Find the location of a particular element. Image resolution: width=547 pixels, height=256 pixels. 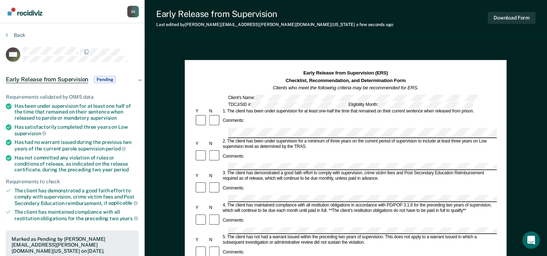

em: Clients who meet the following criteria may be recommended for ERS. is located at coordinates (346, 87).